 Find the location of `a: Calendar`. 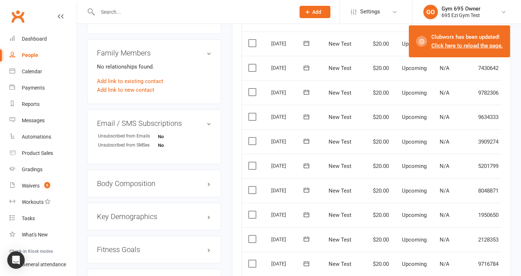

a: Calendar is located at coordinates (43, 71).